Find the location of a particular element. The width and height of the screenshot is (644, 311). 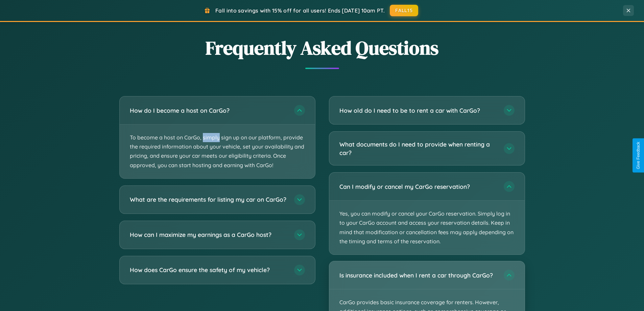

button: FALL15 is located at coordinates (404, 11).